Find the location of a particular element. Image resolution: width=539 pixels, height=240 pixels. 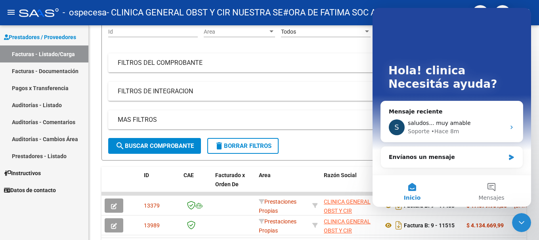

strong: $ 4.134.669,99 is located at coordinates (485, 226).